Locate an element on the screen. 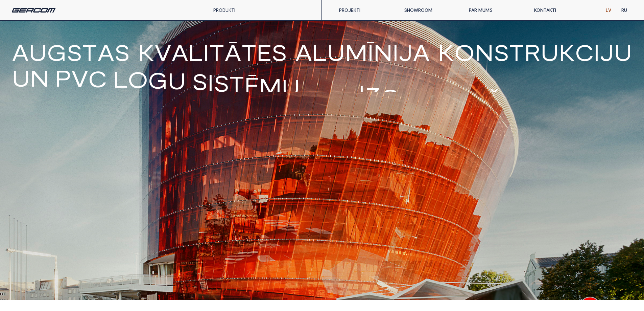 The image size is (644, 311). a: RU is located at coordinates (624, 10).